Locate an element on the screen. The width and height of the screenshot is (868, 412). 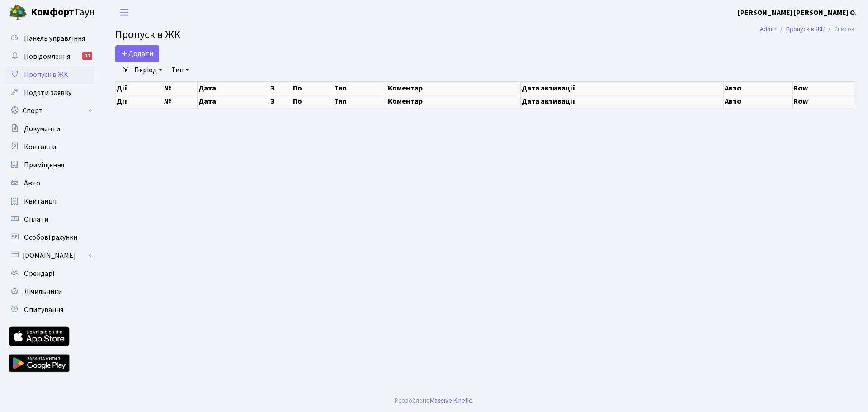
span: Авто is located at coordinates (32, 183).